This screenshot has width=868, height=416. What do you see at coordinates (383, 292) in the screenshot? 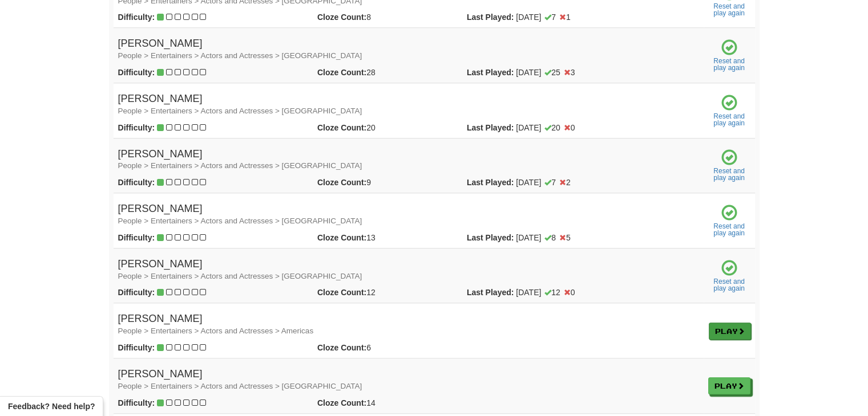
I see `div: 12` at bounding box center [383, 292].